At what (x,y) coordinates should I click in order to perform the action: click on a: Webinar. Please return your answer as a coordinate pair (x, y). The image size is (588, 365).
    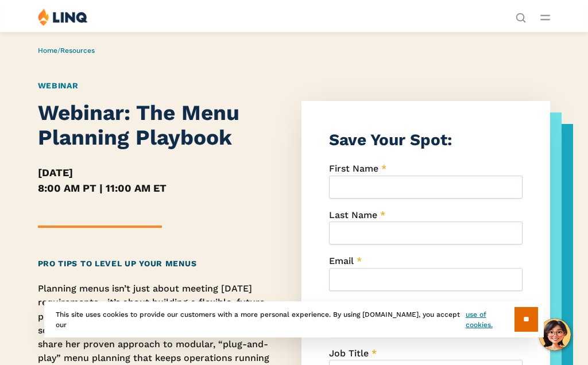
    Looking at the image, I should click on (58, 85).